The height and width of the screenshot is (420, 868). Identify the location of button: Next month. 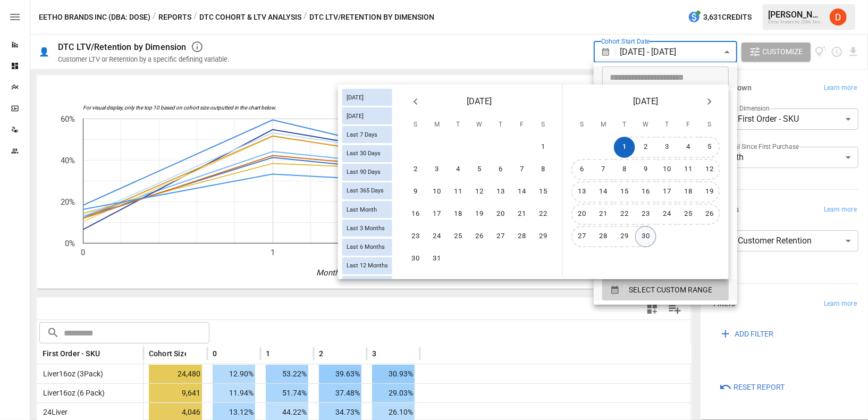
(710, 101).